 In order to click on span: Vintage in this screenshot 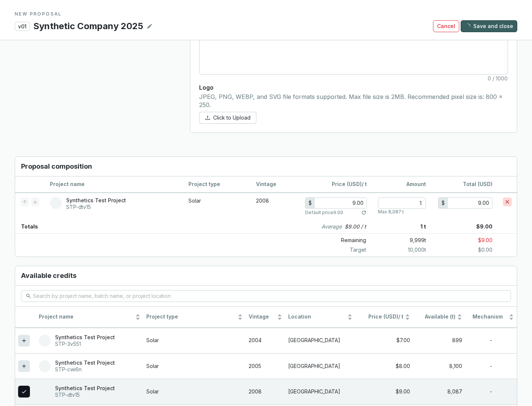, I will do `click(262, 317)`.